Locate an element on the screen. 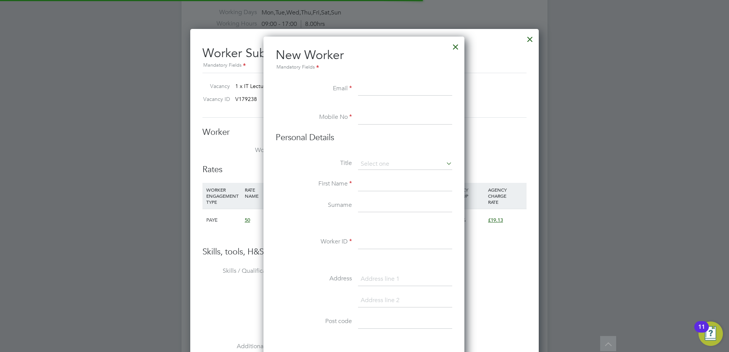 This screenshot has width=729, height=352. label: Tools is located at coordinates (240, 309).